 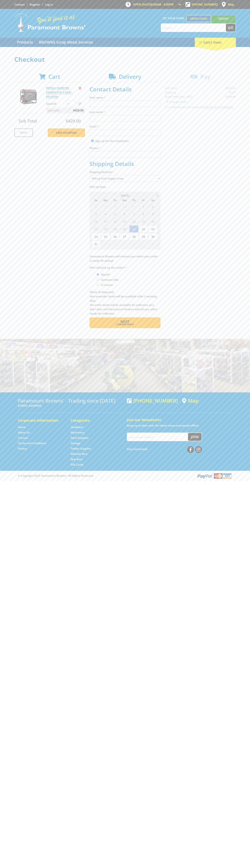 I want to click on span: Next, so click(x=125, y=321).